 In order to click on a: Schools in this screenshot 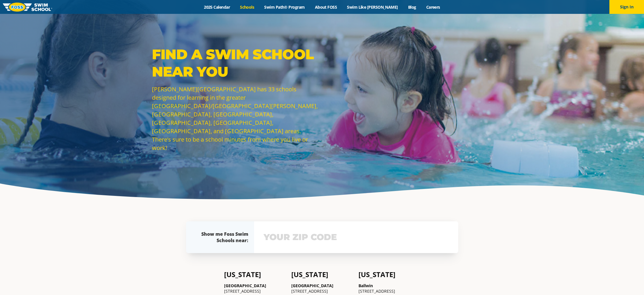, I will do `click(247, 7)`.